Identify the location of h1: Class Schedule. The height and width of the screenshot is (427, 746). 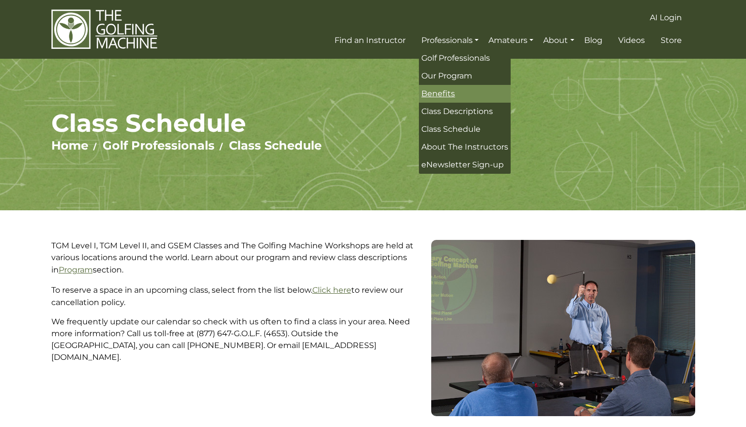
(373, 123).